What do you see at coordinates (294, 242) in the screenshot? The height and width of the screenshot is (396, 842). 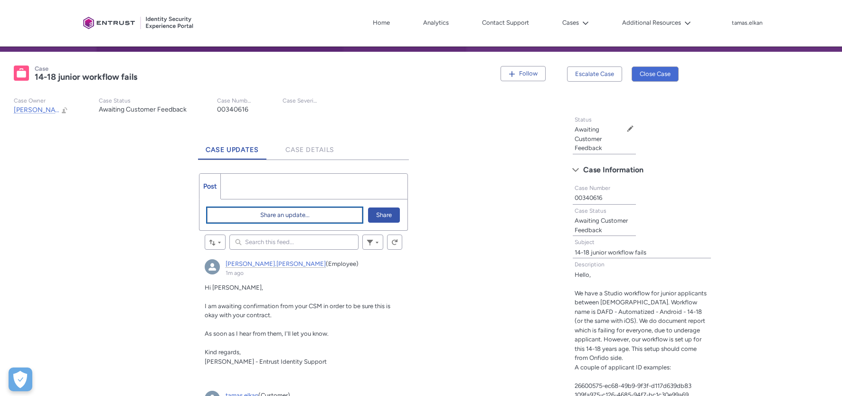 I see `input: Search this feed...` at bounding box center [294, 242].